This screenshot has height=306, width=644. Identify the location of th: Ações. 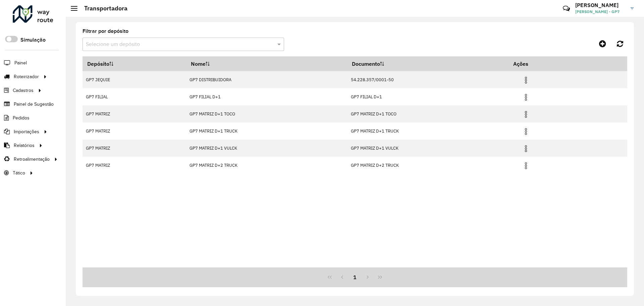
(529, 64).